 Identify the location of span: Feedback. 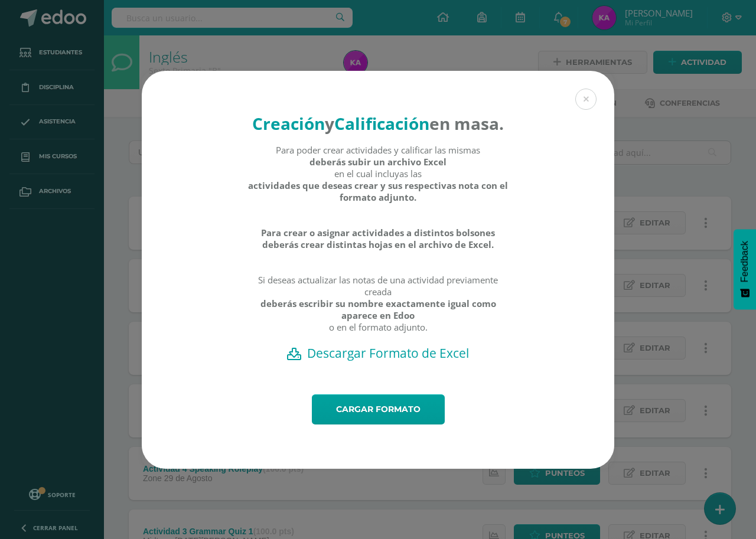
(744, 261).